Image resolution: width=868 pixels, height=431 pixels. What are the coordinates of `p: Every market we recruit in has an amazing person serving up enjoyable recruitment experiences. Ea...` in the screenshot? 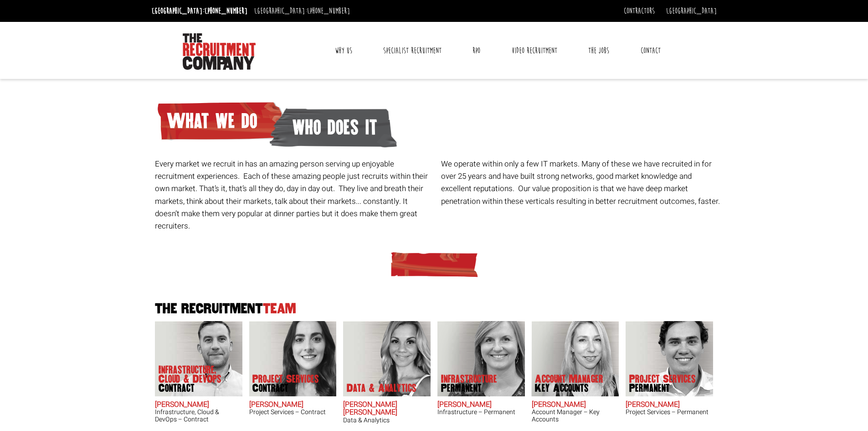 It's located at (294, 195).